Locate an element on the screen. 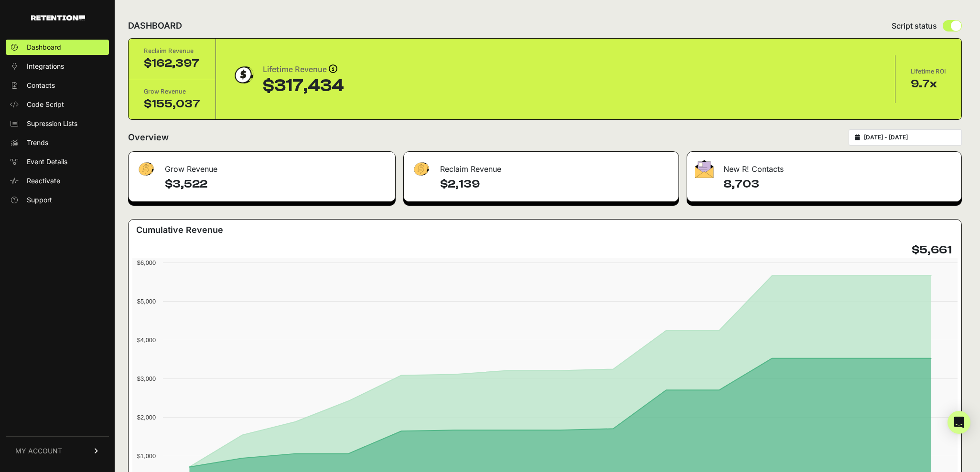  span: Trends is located at coordinates (37, 143).